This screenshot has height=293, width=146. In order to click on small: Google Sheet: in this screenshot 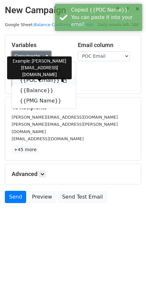, I will do `click(49, 25)`.